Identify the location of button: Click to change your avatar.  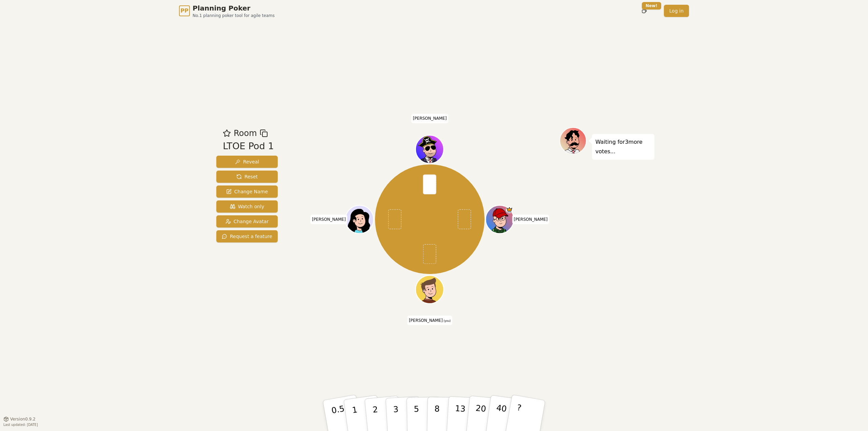
(430, 289).